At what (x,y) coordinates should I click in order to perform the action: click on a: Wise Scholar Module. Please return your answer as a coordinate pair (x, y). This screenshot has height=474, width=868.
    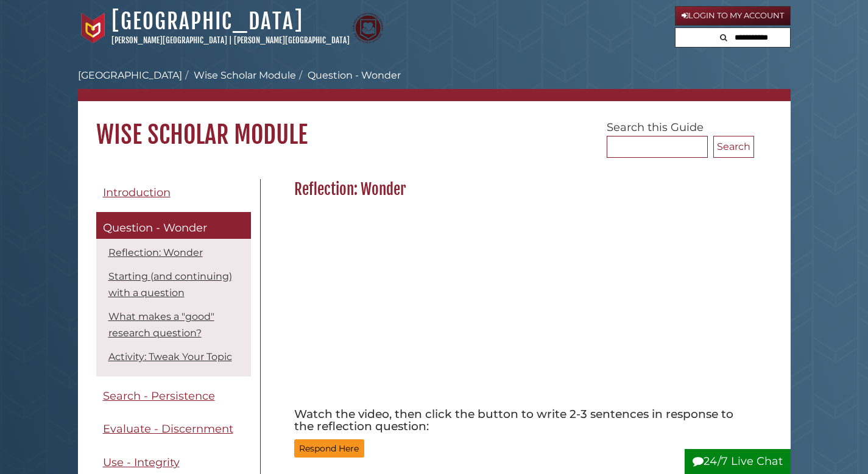
    Looking at the image, I should click on (245, 75).